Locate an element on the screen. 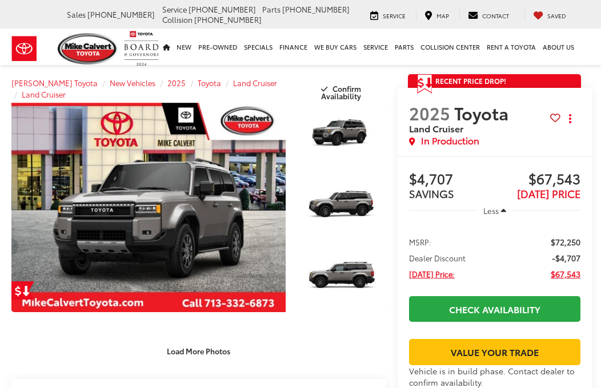 The image size is (601, 388). span: SAVINGS is located at coordinates (431, 194).